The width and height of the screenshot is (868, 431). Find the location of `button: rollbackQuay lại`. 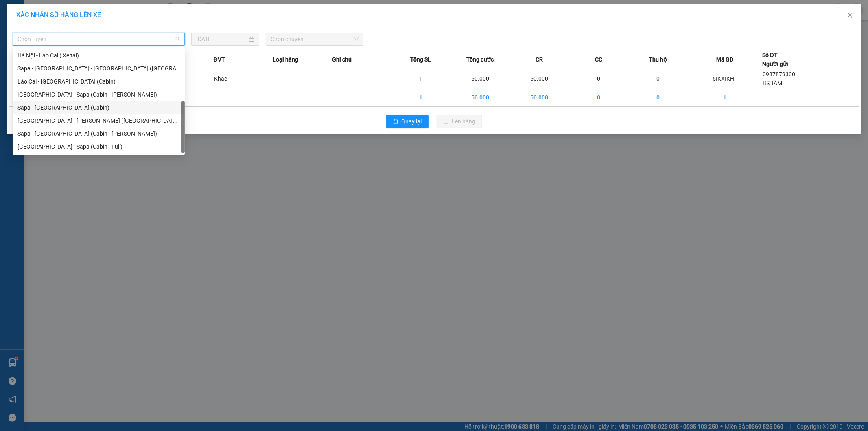

button: rollbackQuay lại is located at coordinates (407, 121).